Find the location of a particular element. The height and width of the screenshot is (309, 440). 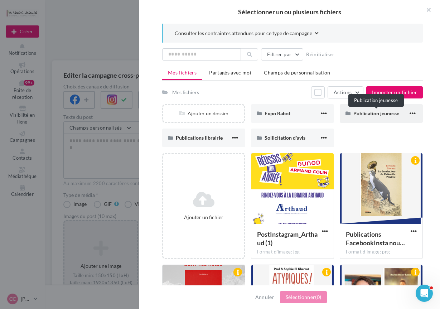

button: Sélectionner(0) is located at coordinates (303, 297).